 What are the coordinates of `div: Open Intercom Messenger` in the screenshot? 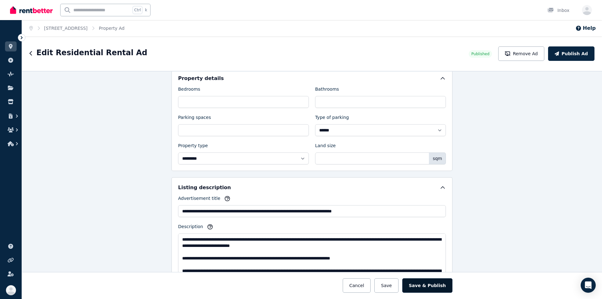 It's located at (588, 285).